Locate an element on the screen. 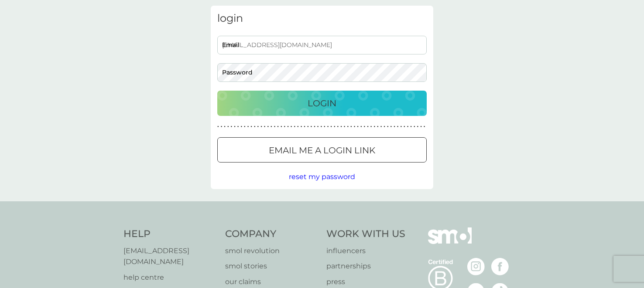 Image resolution: width=644 pixels, height=288 pixels. a: smol revolution is located at coordinates (272, 251).